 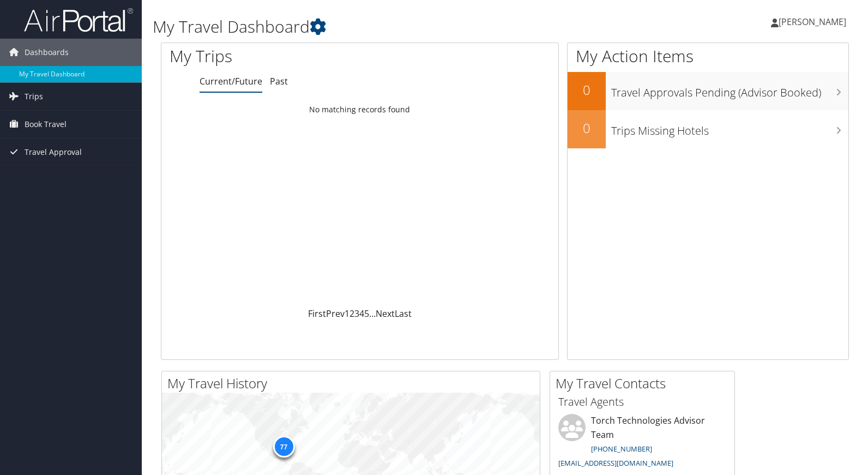 What do you see at coordinates (357, 314) in the screenshot?
I see `a: 3` at bounding box center [357, 314].